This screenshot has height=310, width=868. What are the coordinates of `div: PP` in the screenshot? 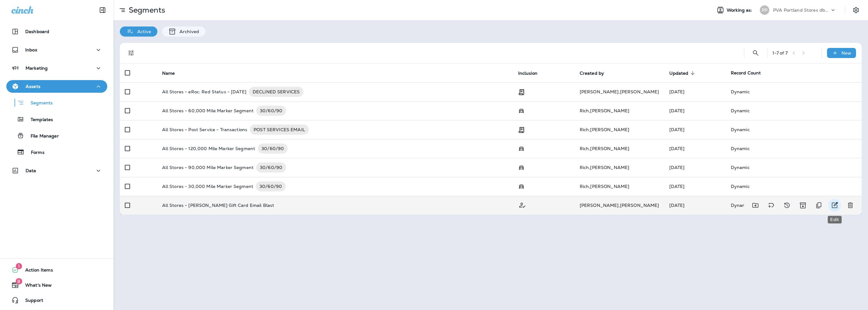 It's located at (765, 10).